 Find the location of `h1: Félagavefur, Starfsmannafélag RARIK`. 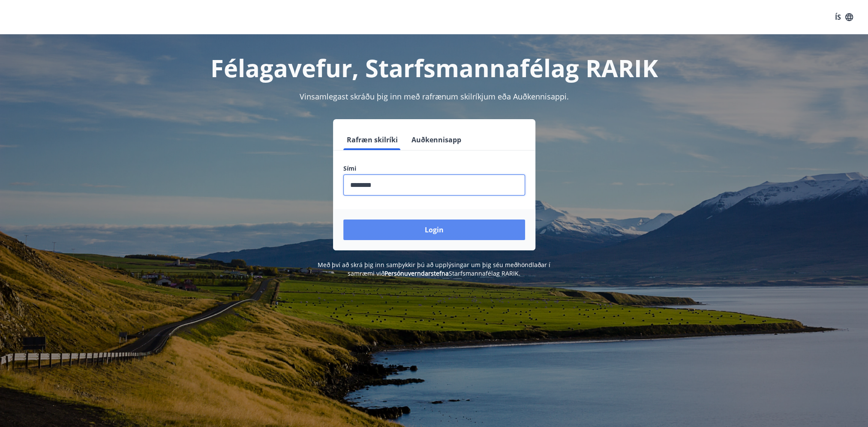

h1: Félagavefur, Starfsmannafélag RARIK is located at coordinates (434, 68).